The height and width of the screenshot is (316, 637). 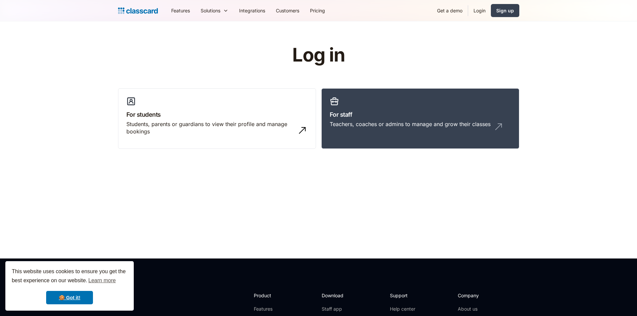 I want to click on h3: For students, so click(x=217, y=114).